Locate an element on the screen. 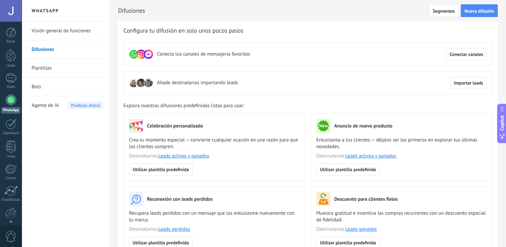 The width and height of the screenshot is (506, 247). h3: Reconexión con leads perdidos is located at coordinates (180, 199).